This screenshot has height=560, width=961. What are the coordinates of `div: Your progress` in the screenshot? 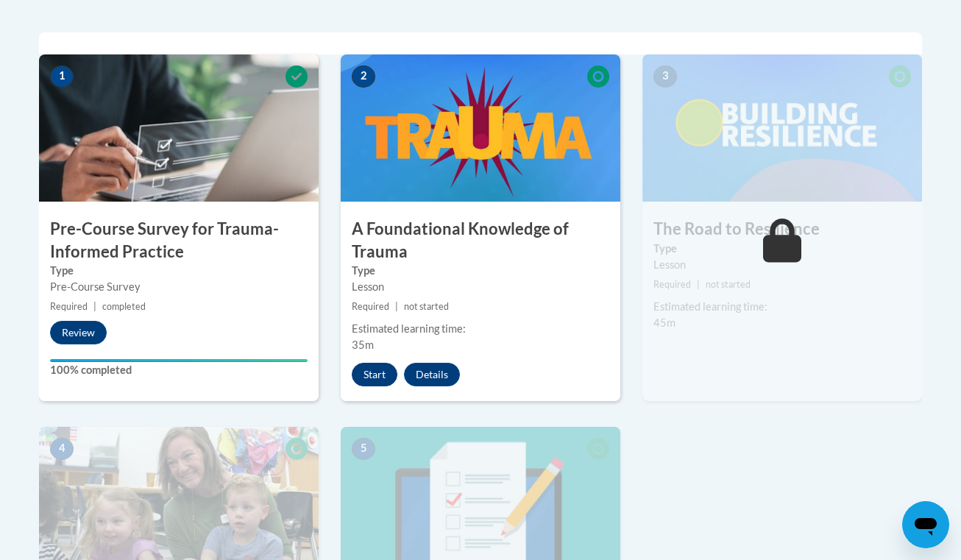 It's located at (179, 360).